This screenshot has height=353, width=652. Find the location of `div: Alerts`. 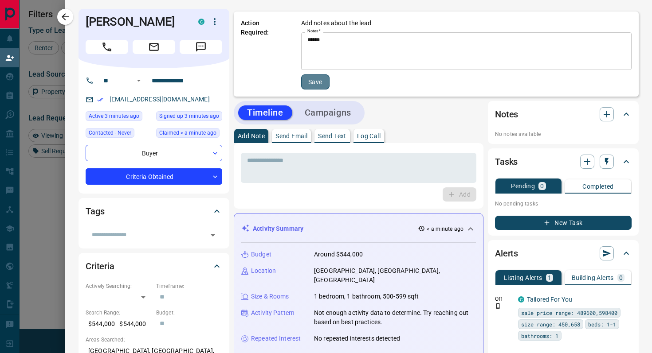

div: Alerts is located at coordinates (563, 254).